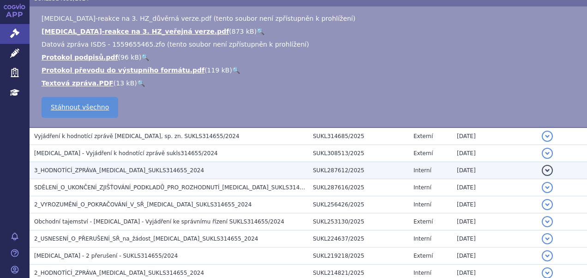 The image size is (587, 278). What do you see at coordinates (181, 187) in the screenshot?
I see `span: SDĚLENÍ_O_UKONČENÍ_ZJIŠŤOVÁNÍ_PODKLADŮ_PRO_ROZHODNUTÍ_BAVENCIO_SUKLS314655_2024` at bounding box center [181, 187].